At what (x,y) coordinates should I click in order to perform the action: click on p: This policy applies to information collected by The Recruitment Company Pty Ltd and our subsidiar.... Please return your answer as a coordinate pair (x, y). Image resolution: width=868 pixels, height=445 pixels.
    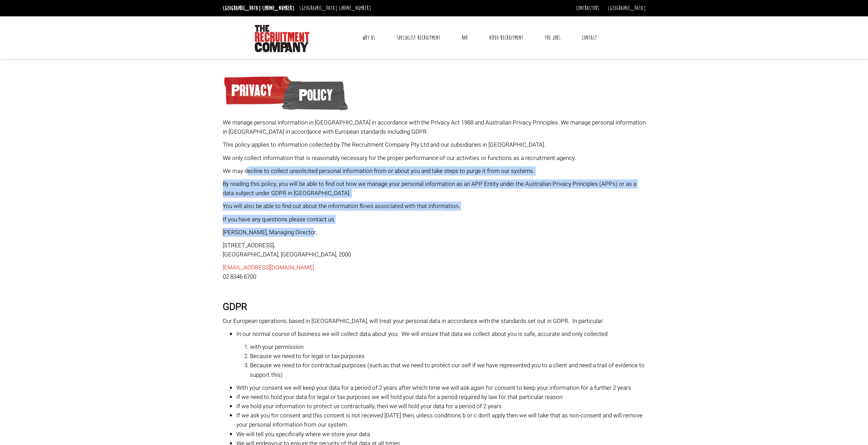
    Looking at the image, I should click on (434, 144).